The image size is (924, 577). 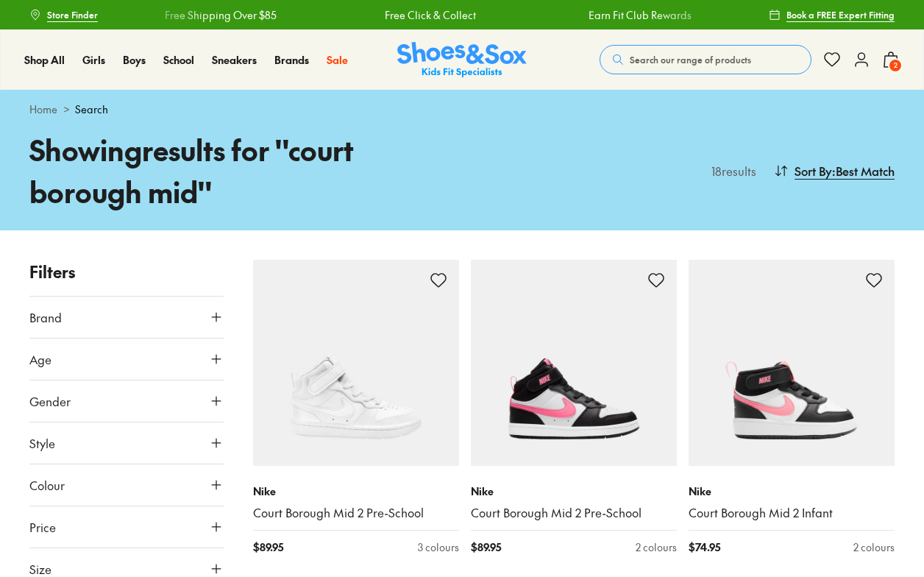 I want to click on span: Sort By, so click(x=813, y=171).